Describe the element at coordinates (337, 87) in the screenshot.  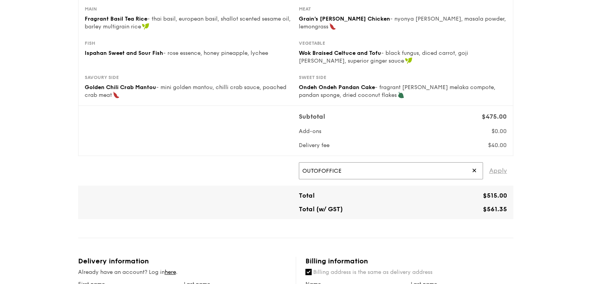
I see `span: Ondeh Ondeh Pandan Cake` at that location.